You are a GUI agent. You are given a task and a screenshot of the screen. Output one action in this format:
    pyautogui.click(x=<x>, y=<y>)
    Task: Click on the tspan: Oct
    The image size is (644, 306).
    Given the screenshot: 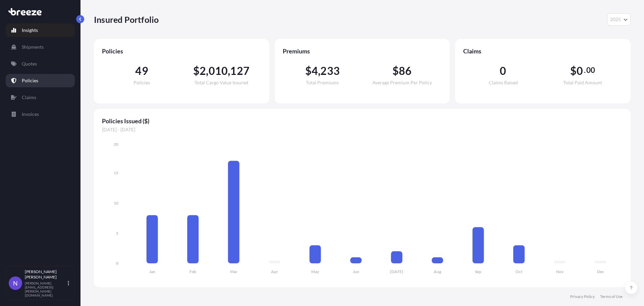 What is the action you would take?
    pyautogui.click(x=519, y=271)
    